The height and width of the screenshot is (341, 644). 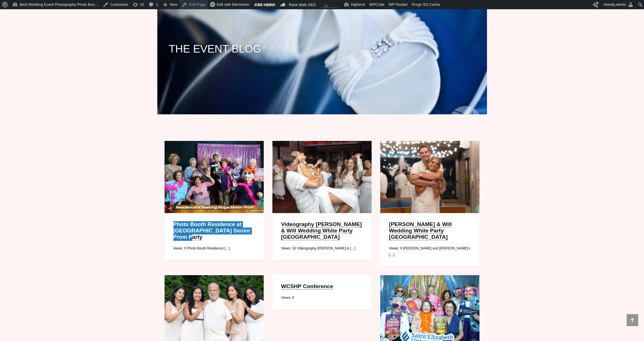 I want to click on span: admin, so click(x=621, y=4).